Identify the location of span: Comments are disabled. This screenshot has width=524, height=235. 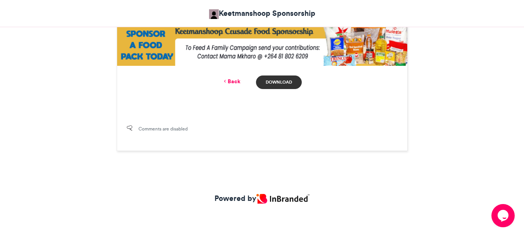
(163, 129).